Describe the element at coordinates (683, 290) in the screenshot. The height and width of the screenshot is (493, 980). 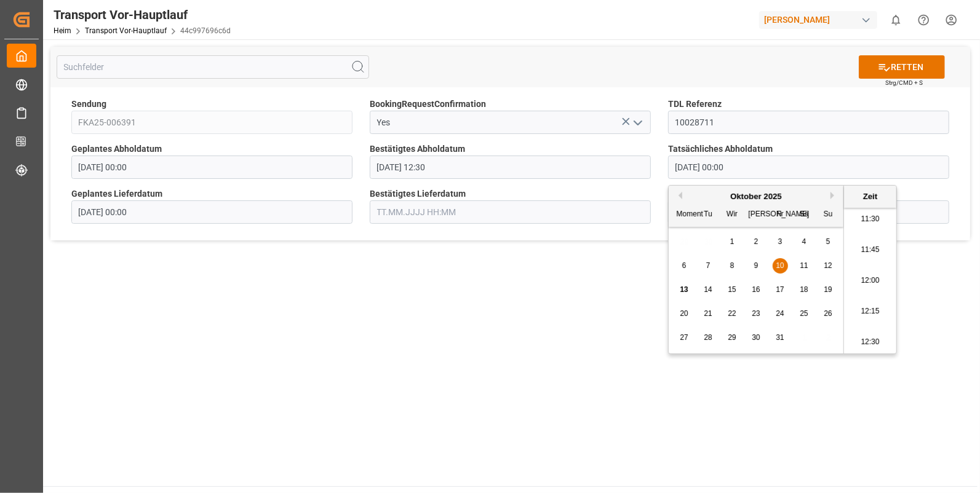
I see `span: 13` at that location.